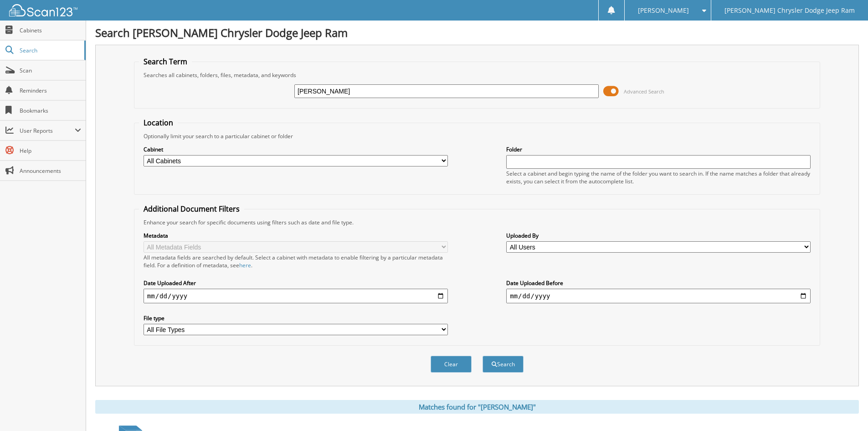 The height and width of the screenshot is (431, 868). What do you see at coordinates (296, 282) in the screenshot?
I see `label: Date Uploaded After` at bounding box center [296, 282].